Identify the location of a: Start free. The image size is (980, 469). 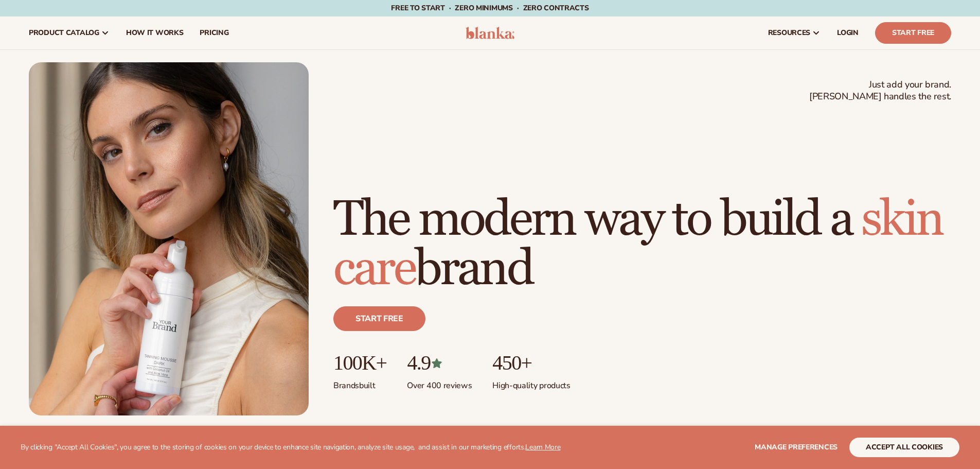
(379, 318).